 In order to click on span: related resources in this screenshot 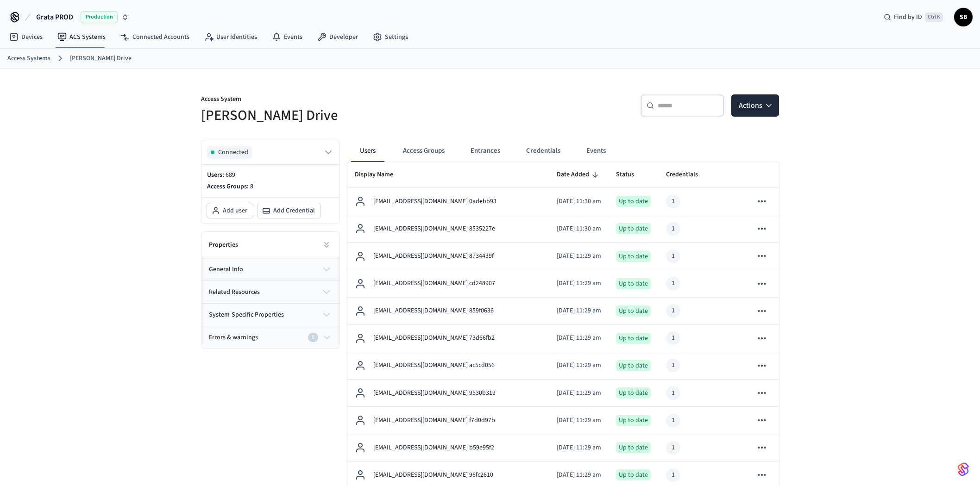, I will do `click(235, 292)`.